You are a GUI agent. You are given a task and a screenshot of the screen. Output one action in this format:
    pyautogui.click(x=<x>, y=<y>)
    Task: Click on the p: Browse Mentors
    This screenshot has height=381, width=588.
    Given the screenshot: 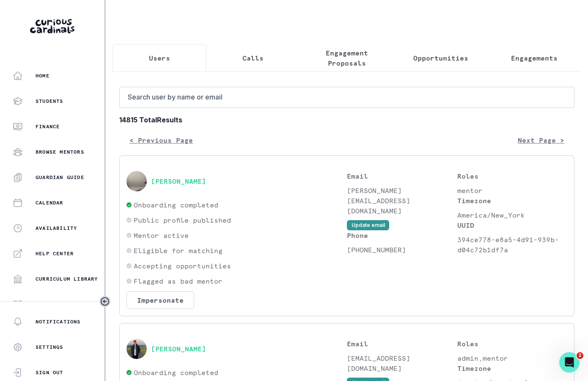 What is the action you would take?
    pyautogui.click(x=60, y=152)
    